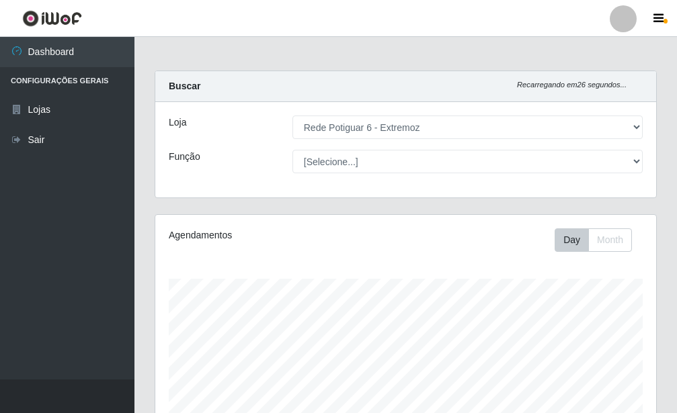 Image resolution: width=677 pixels, height=413 pixels. What do you see at coordinates (598, 240) in the screenshot?
I see `div: Toolbar with button groups` at bounding box center [598, 240].